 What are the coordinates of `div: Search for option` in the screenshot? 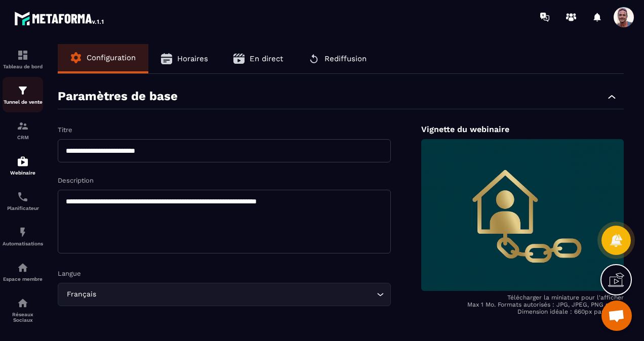 It's located at (224, 295).